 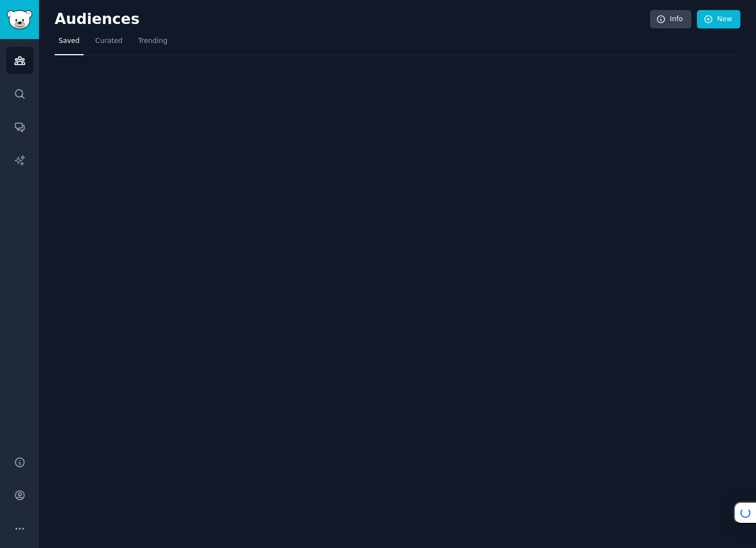 What do you see at coordinates (109, 44) in the screenshot?
I see `a: Curated` at bounding box center [109, 44].